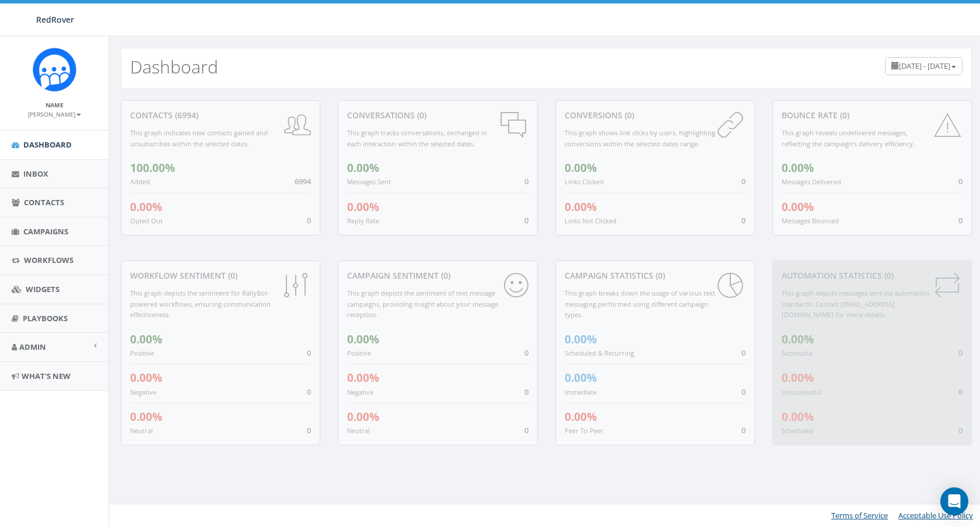 The height and width of the screenshot is (527, 980). What do you see at coordinates (872, 276) in the screenshot?
I see `div: Automation Statistics` at bounding box center [872, 276].